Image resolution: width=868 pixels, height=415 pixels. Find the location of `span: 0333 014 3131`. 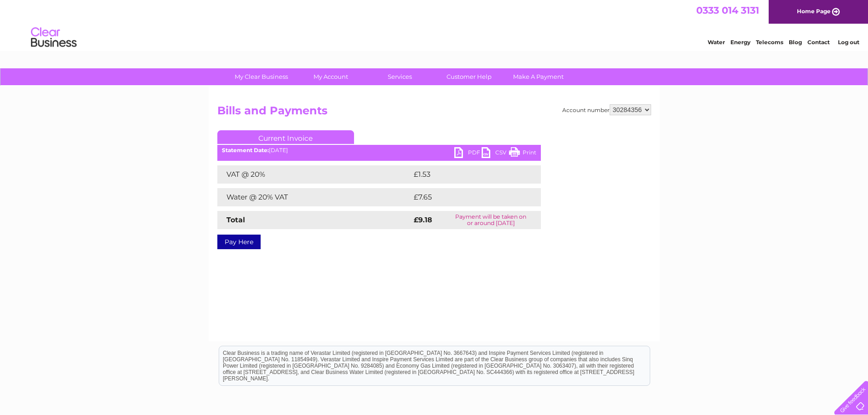

span: 0333 014 3131 is located at coordinates (728, 10).